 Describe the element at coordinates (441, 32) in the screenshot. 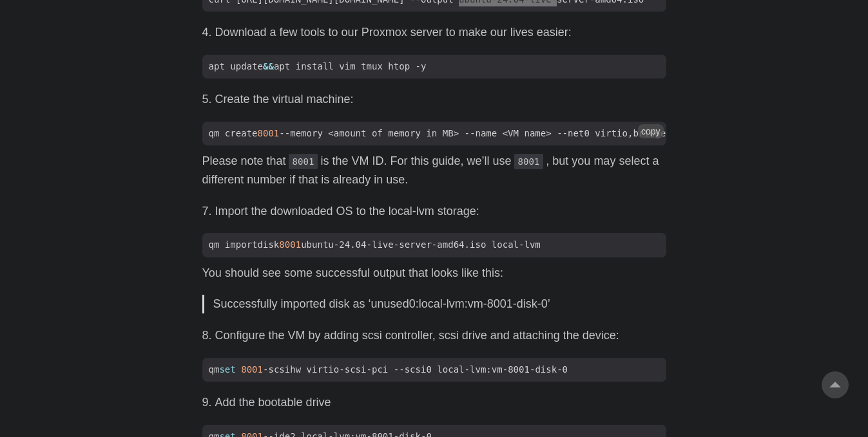

I see `li: Download a few tools to our Proxmox server to make our lives easier:` at that location.